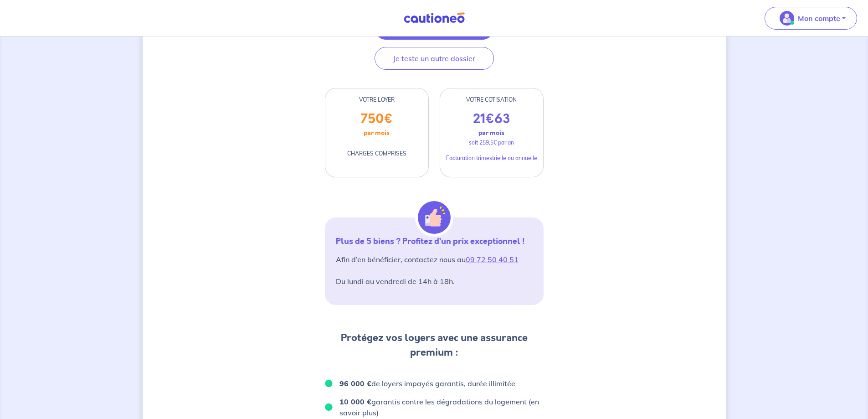  What do you see at coordinates (377, 99) in the screenshot?
I see `div: VOTRE LOYER` at bounding box center [377, 99].